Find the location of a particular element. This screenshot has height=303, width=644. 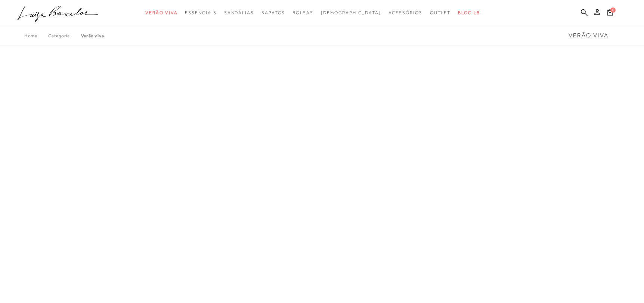

span: Sandálias is located at coordinates (239, 13).